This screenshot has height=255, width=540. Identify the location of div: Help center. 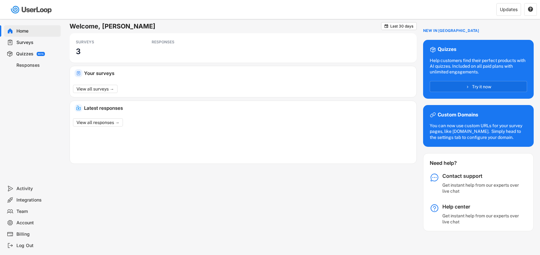
(482, 206).